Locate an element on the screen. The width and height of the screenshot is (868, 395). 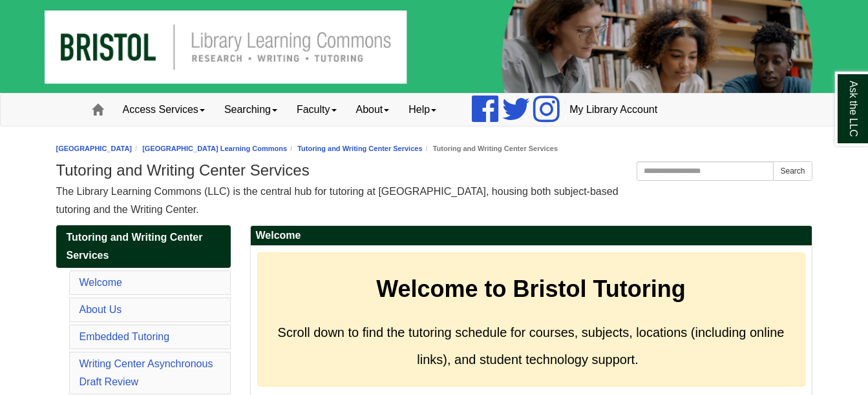
button: Search is located at coordinates (792, 171).